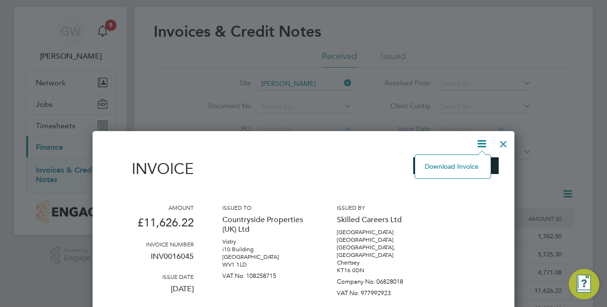  Describe the element at coordinates (265, 275) in the screenshot. I see `p: VAT No: 108258715` at that location.